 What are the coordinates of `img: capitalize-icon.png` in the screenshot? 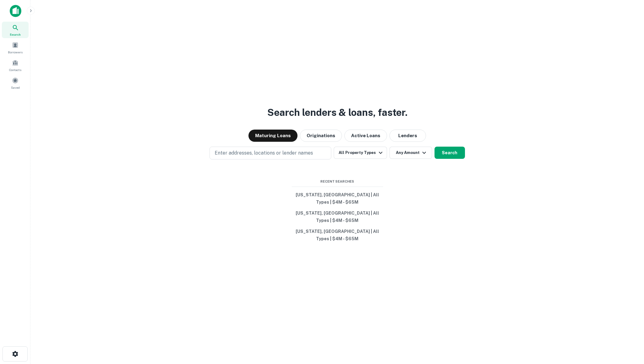 It's located at (15, 11).